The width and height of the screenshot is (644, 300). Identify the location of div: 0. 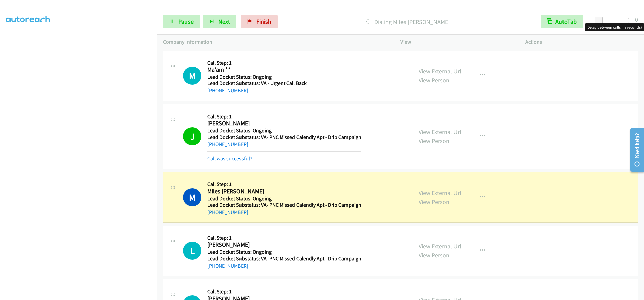
(636, 19).